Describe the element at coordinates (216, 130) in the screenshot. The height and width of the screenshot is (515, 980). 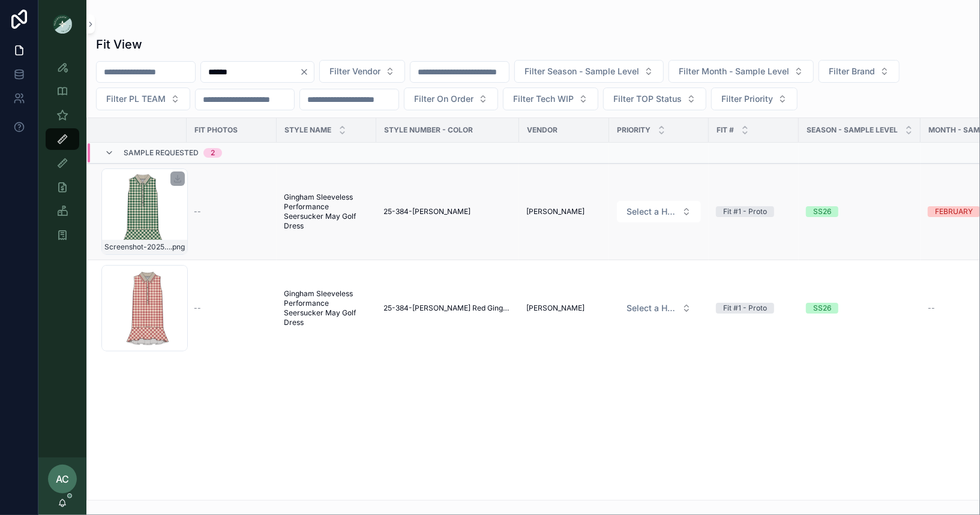
I see `span: Fit Photos` at that location.